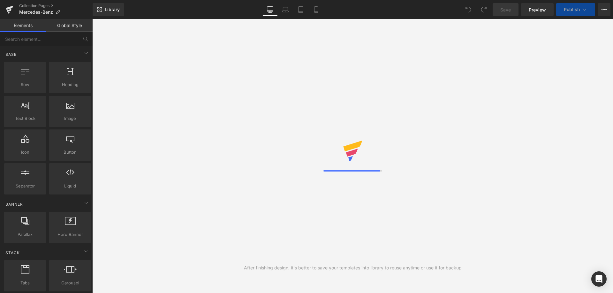  Describe the element at coordinates (56, 6) in the screenshot. I see `a: Collection Pages` at that location.